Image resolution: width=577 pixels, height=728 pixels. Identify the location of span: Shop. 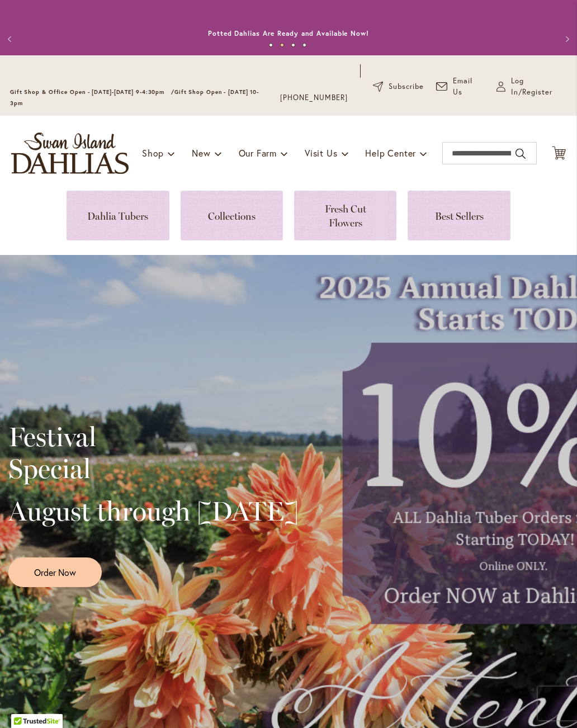
(153, 153).